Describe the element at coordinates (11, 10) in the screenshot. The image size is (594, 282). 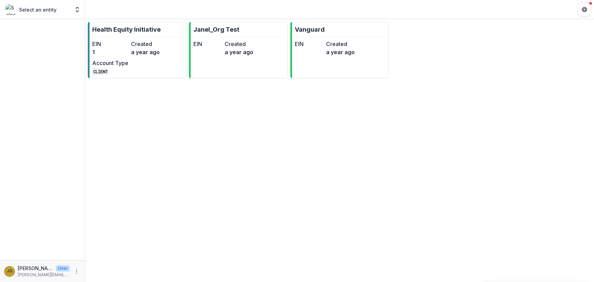
I see `img: Select an entity` at that location.